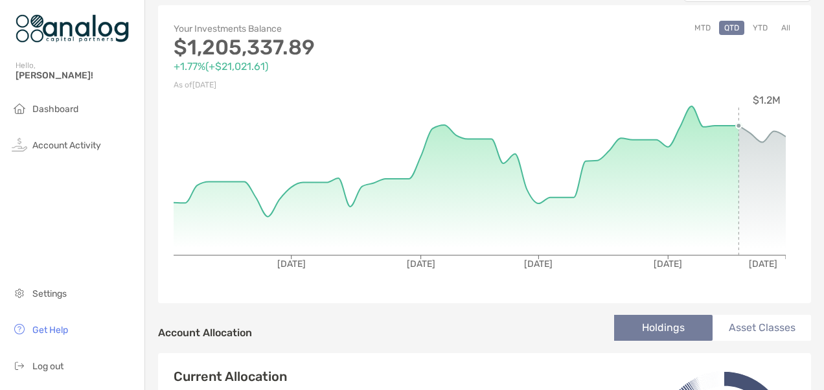  Describe the element at coordinates (329, 47) in the screenshot. I see `p: $1,205,337.89` at that location.